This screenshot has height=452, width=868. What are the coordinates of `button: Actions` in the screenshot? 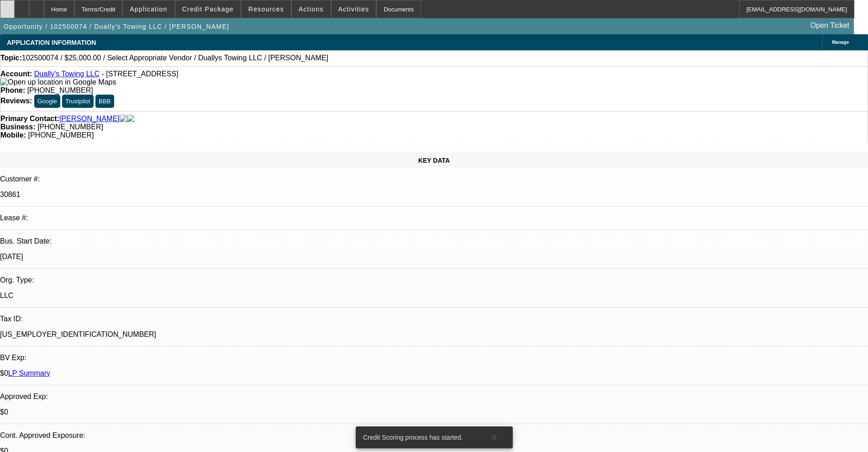 It's located at (311, 9).